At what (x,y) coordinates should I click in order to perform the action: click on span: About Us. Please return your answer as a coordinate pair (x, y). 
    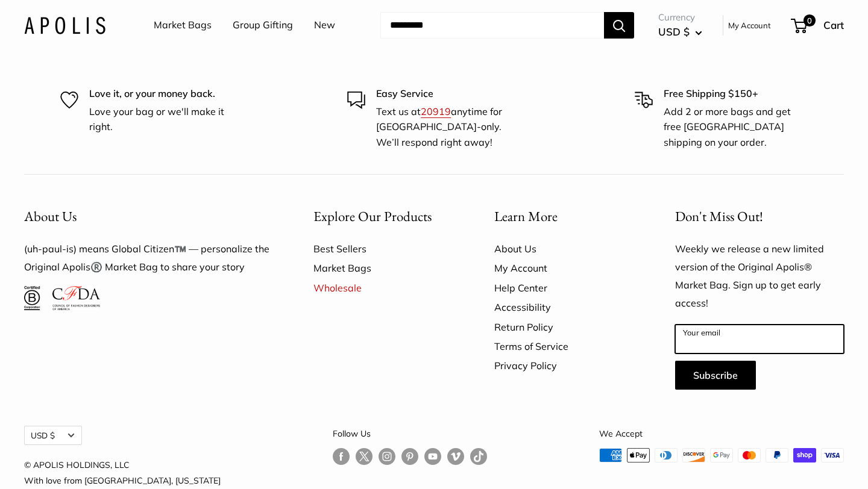
    Looking at the image, I should click on (50, 217).